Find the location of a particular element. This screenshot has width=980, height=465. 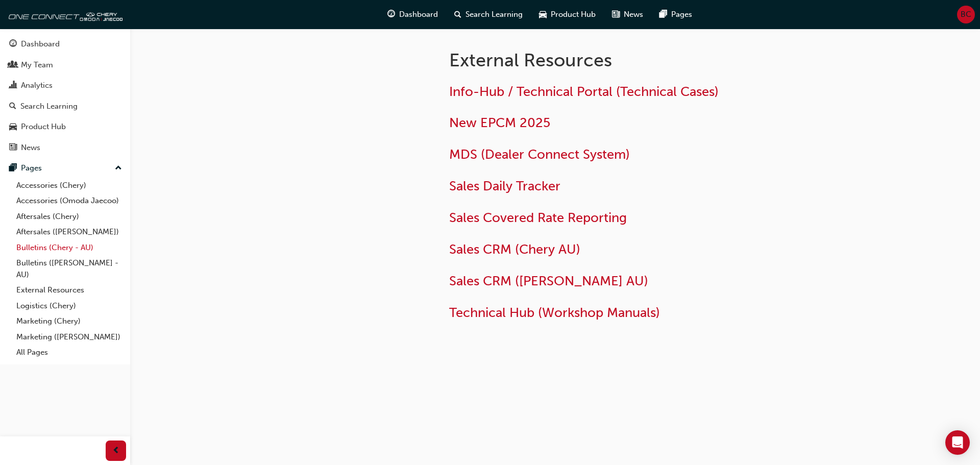

span: Pages is located at coordinates (682, 14).